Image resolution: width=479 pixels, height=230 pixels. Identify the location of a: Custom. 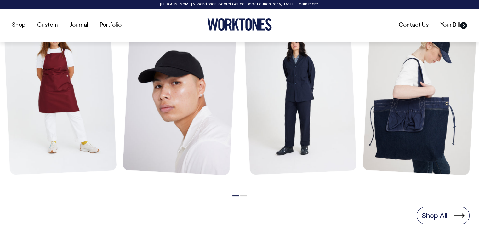
(47, 25).